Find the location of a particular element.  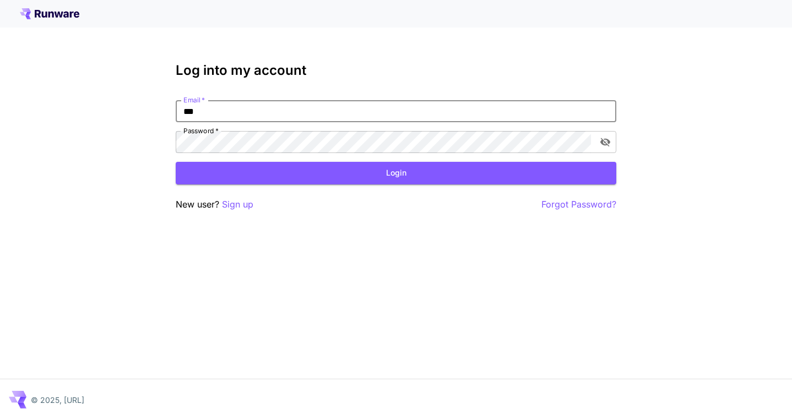

p: New user? is located at coordinates (214, 204).